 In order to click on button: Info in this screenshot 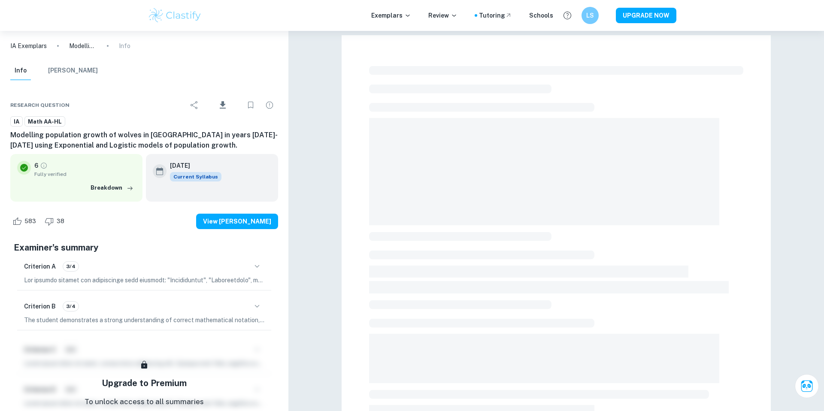, I will do `click(21, 71)`.